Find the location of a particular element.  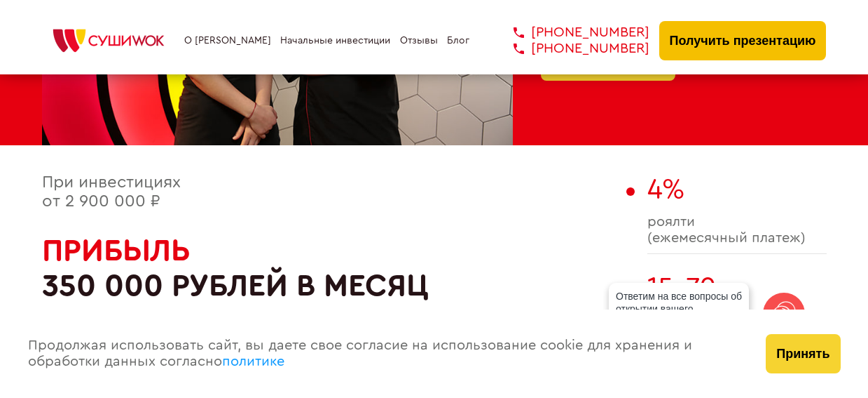

span: Прибыль is located at coordinates (117, 250).